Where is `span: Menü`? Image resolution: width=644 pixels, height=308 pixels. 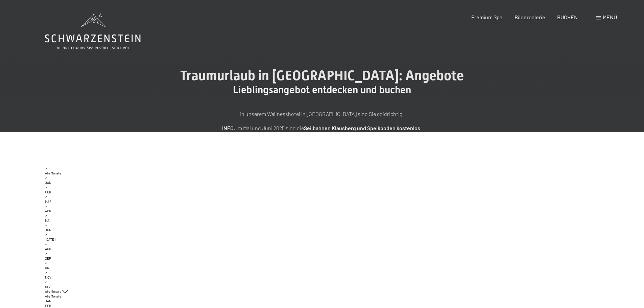 span: Menü is located at coordinates (610, 17).